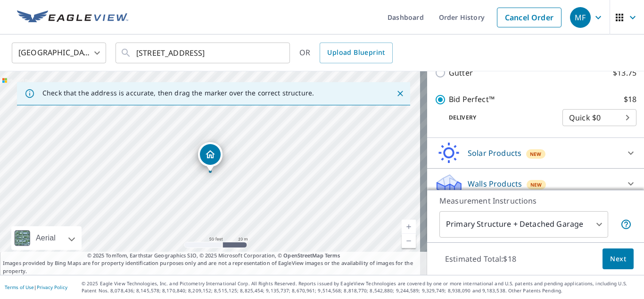 This screenshot has width=644, height=299. Describe the element at coordinates (461, 73) in the screenshot. I see `p: Gutter` at that location.